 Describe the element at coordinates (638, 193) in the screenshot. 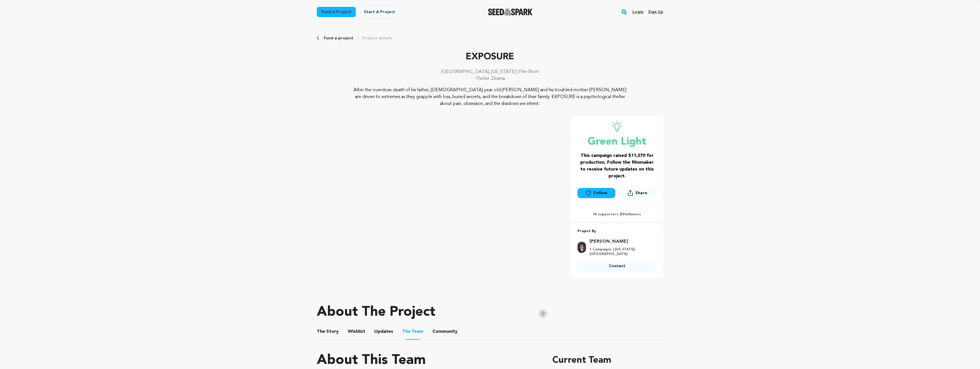

I see `button: Share` at that location.